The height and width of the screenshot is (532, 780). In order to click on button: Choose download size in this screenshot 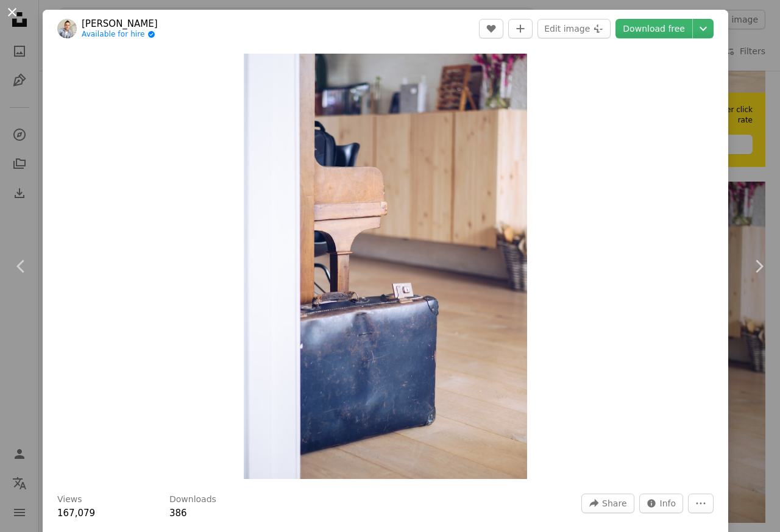, I will do `click(703, 29)`.